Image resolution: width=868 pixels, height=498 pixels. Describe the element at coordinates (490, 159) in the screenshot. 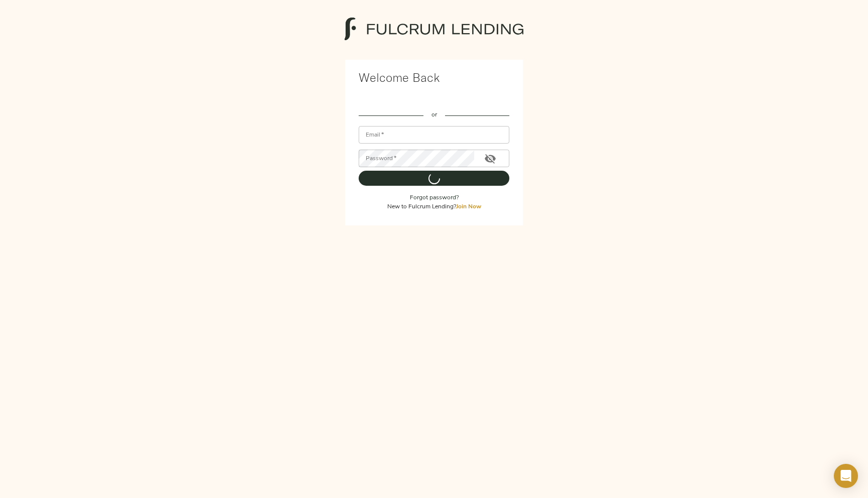

I see `button: Toggle password visibility` at that location.